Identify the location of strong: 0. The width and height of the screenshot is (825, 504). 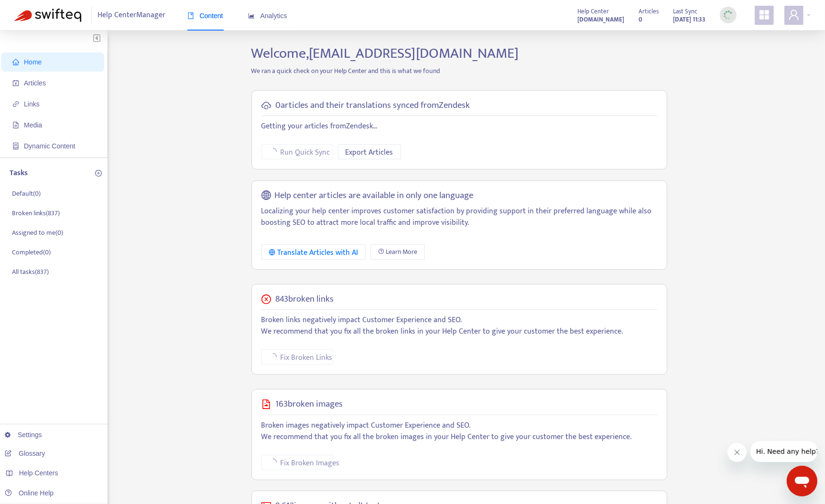
(641, 19).